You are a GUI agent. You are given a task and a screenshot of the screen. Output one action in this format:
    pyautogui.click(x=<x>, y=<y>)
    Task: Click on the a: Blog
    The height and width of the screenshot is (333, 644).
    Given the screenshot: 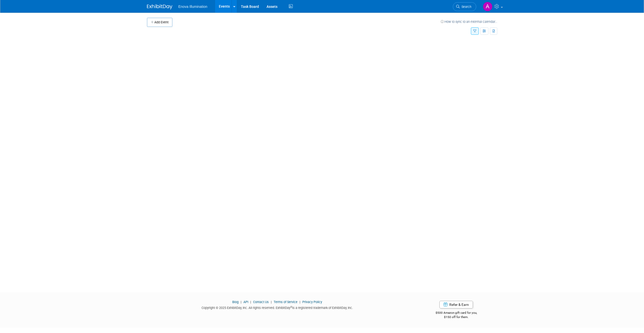 What is the action you would take?
    pyautogui.click(x=235, y=302)
    